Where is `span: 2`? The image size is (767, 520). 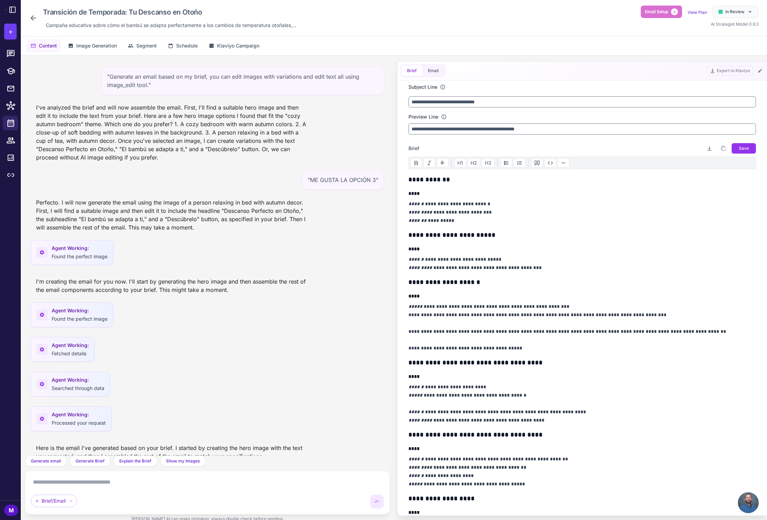
span: 2 is located at coordinates (675, 12).